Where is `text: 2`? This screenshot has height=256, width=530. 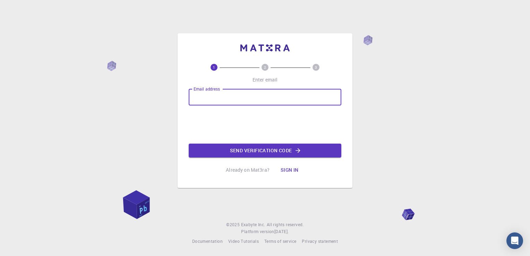 text: 2 is located at coordinates (265, 67).